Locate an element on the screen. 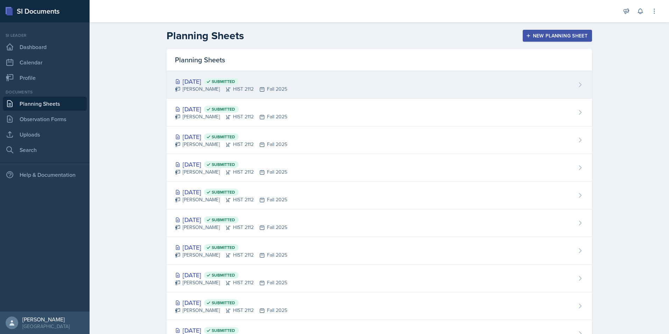  a: Search is located at coordinates (45, 150).